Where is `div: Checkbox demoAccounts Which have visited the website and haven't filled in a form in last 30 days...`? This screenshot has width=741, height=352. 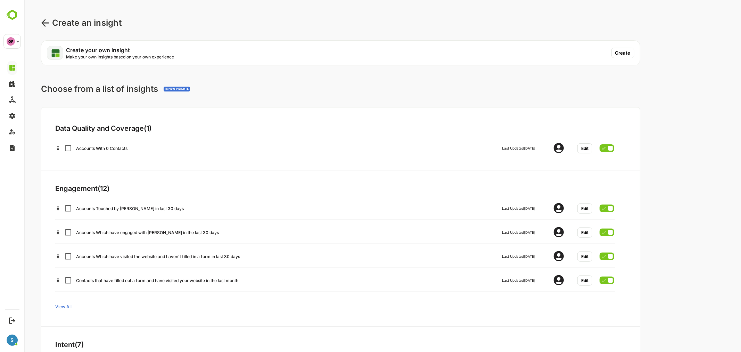 div: Checkbox demoAccounts Which have visited the website and haven't filled in a form in last 30 days... is located at coordinates (310, 255).